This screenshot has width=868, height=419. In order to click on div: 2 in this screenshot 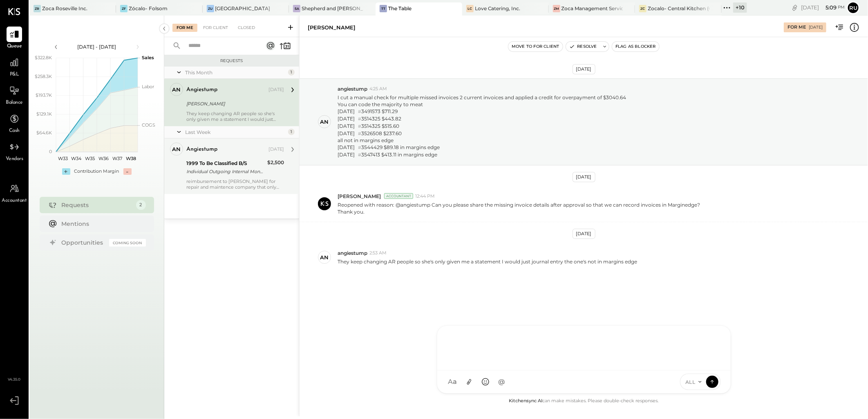, I will do `click(141, 205)`.